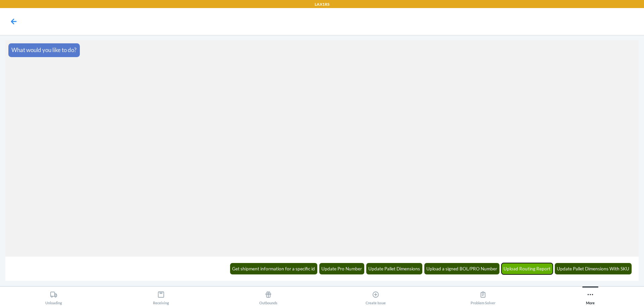 The image size is (644, 306). I want to click on button: Update Pro Number, so click(342, 269).